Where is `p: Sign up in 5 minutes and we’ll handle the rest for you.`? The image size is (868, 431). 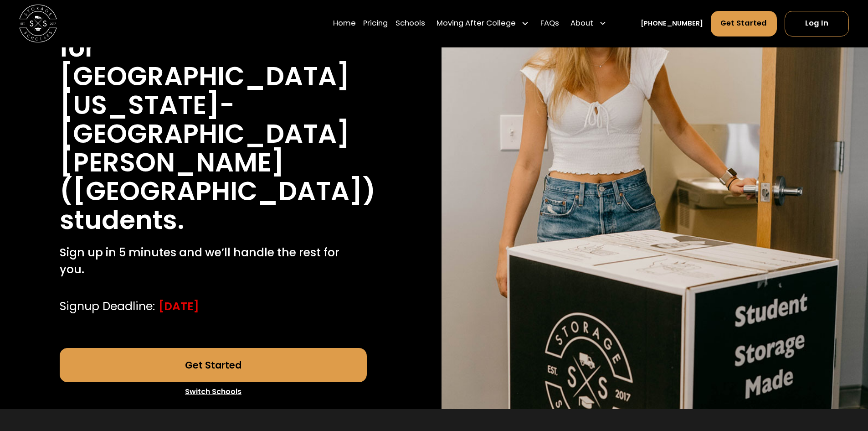
p: Sign up in 5 minutes and we’ll handle the rest for you. is located at coordinates (214, 261).